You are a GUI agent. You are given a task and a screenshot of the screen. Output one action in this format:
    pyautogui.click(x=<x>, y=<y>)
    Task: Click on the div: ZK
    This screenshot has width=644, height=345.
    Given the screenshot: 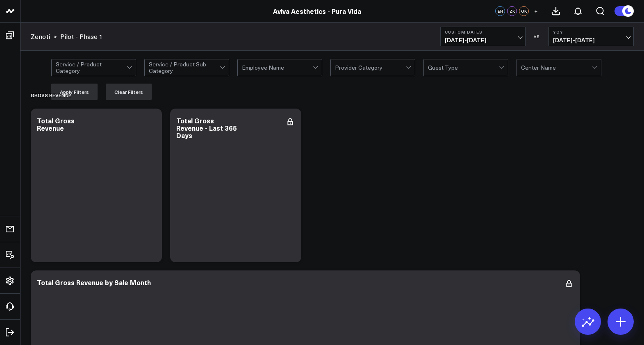 What is the action you would take?
    pyautogui.click(x=512, y=11)
    